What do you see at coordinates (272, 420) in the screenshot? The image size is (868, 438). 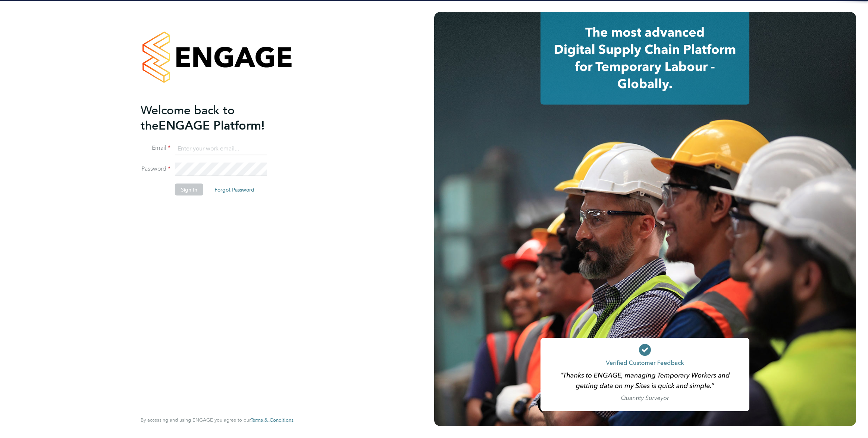 I see `a: Terms & Conditions` at bounding box center [272, 420].